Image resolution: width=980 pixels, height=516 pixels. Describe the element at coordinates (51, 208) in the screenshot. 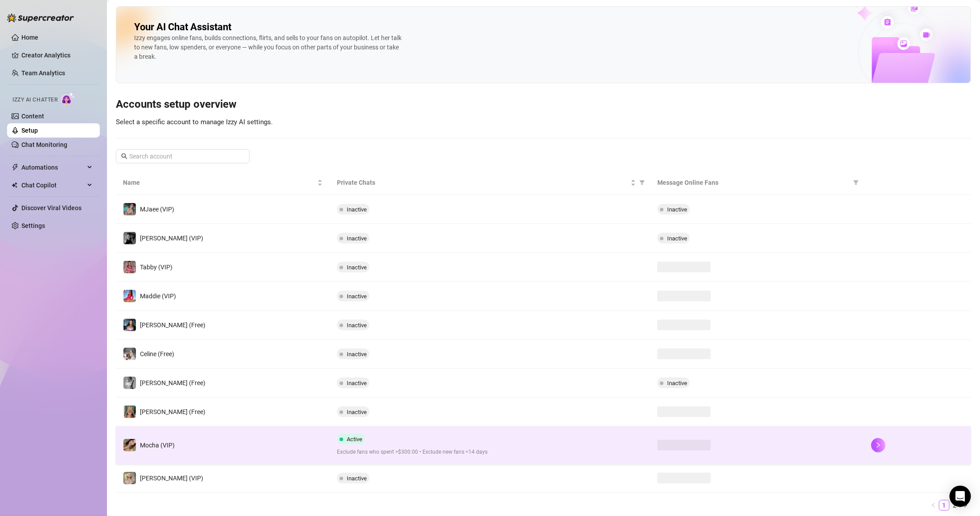

I see `a: Discover Viral Videos` at that location.